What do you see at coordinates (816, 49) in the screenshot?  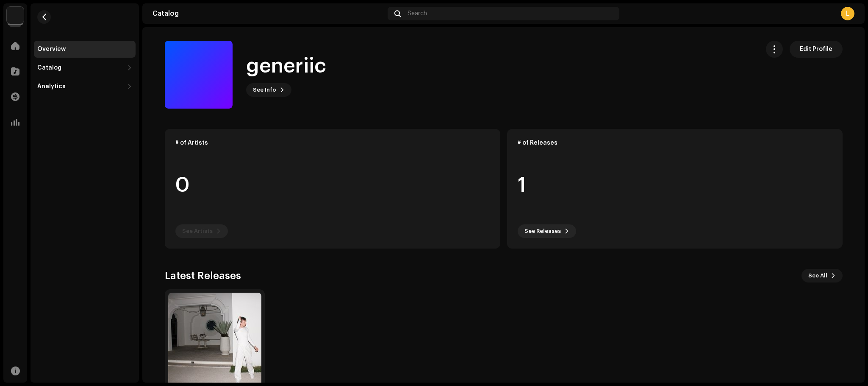 I see `button: Edit Profile` at bounding box center [816, 49].